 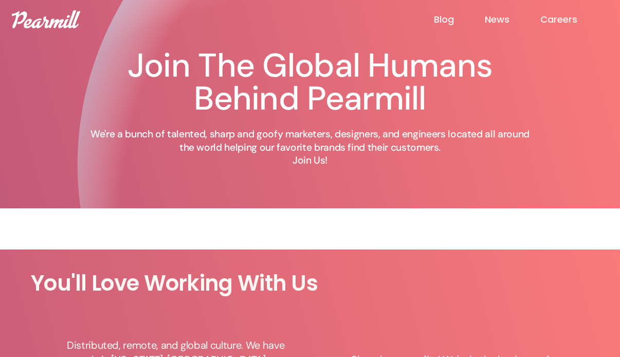 What do you see at coordinates (46, 19) in the screenshot?
I see `img: Pearmill logo` at bounding box center [46, 19].